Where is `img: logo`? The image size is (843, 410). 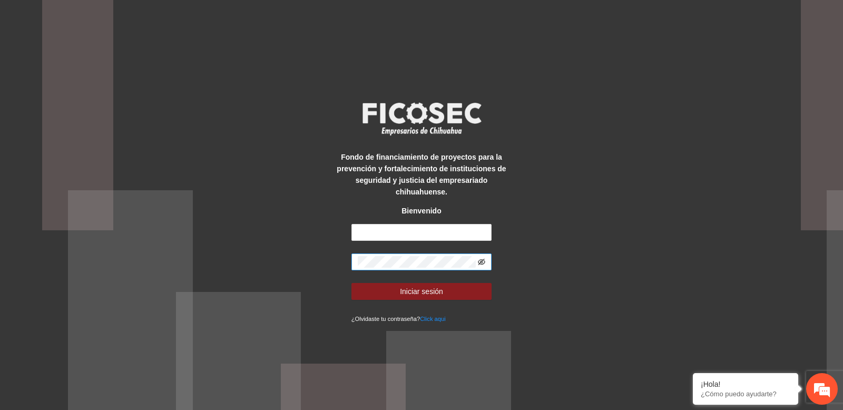
img: logo is located at coordinates (421, 118).